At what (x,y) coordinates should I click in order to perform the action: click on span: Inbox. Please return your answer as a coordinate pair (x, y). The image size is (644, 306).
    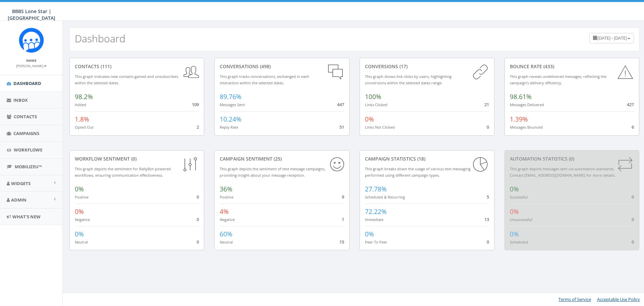
    Looking at the image, I should click on (20, 100).